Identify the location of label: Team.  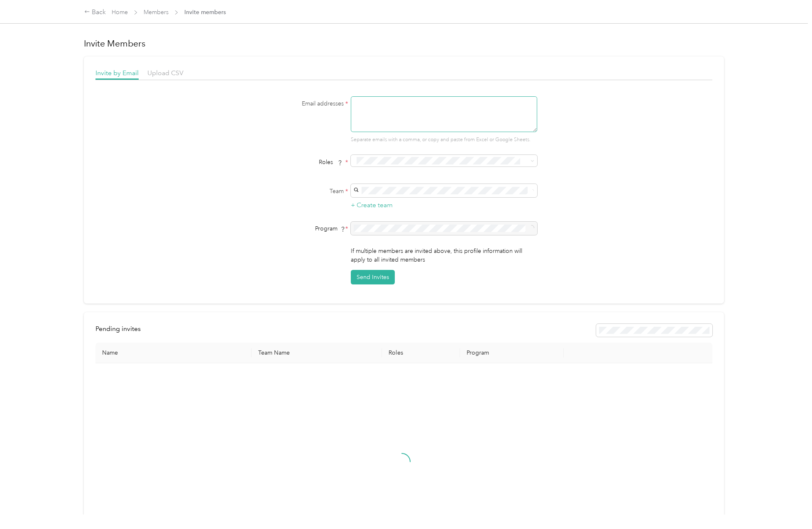
(296, 191).